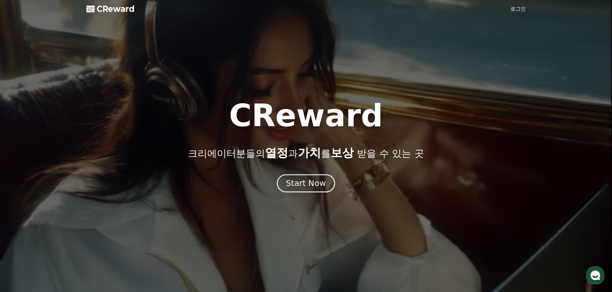  I want to click on div: Start Now, so click(306, 184).